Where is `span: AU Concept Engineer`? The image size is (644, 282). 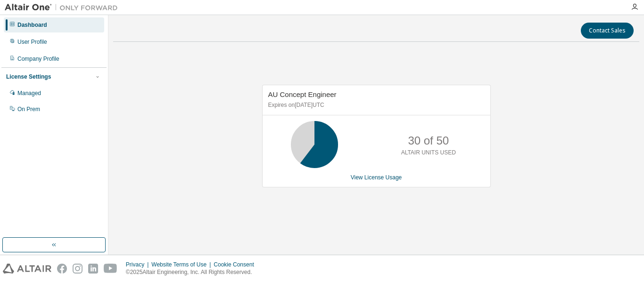
span: AU Concept Engineer is located at coordinates (302, 94).